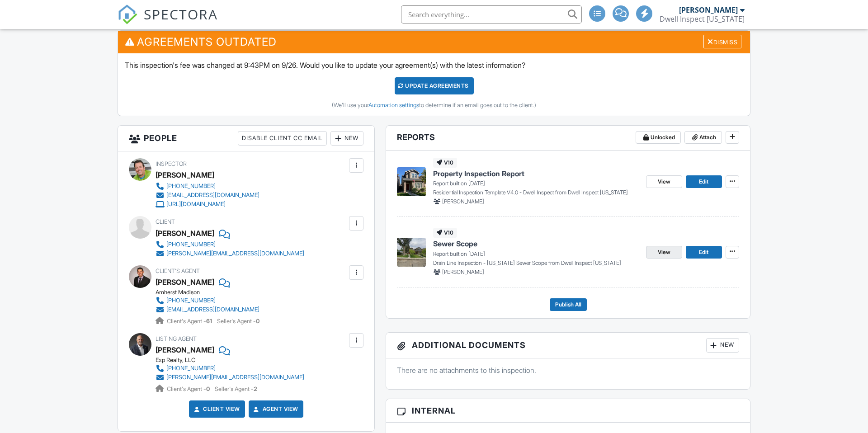  Describe the element at coordinates (233, 360) in the screenshot. I see `div: Exp Realty, LLC` at that location.